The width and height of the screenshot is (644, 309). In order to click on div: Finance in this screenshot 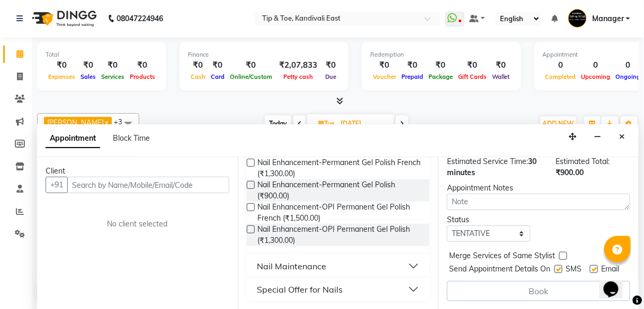, I will do `click(264, 54)`.